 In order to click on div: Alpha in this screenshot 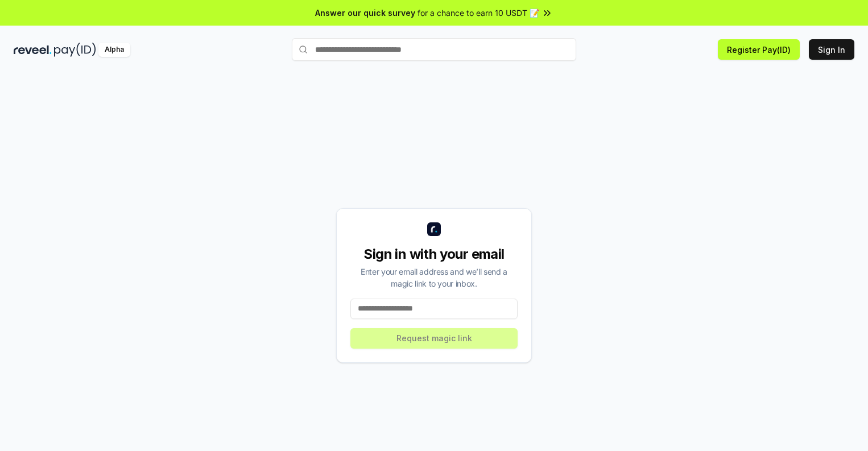, I will do `click(115, 50)`.